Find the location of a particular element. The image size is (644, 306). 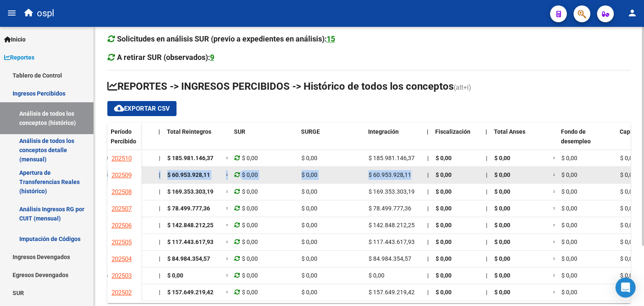

span: 202505 is located at coordinates (122, 242).